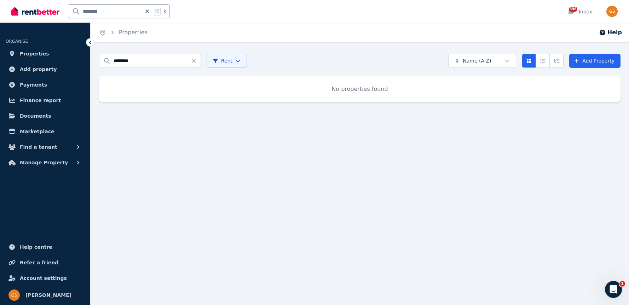  Describe the element at coordinates (45, 247) in the screenshot. I see `a: Help centre` at that location.